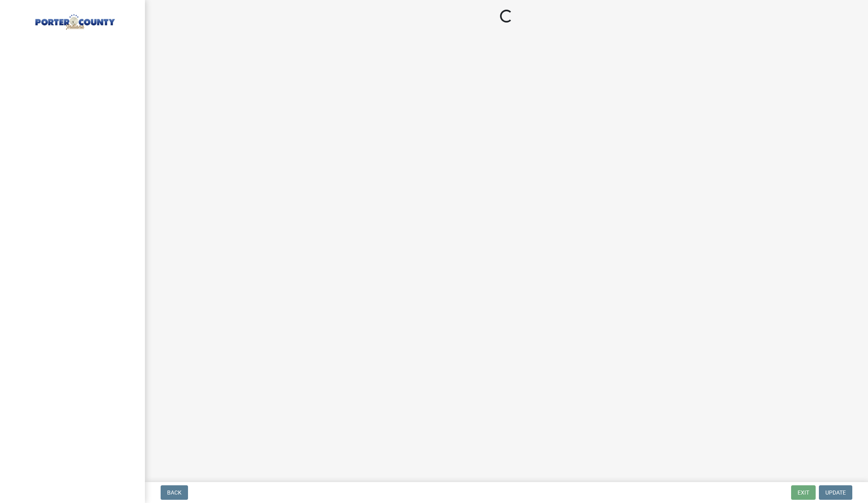 The height and width of the screenshot is (503, 868). What do you see at coordinates (835, 493) in the screenshot?
I see `span: Update` at bounding box center [835, 493].